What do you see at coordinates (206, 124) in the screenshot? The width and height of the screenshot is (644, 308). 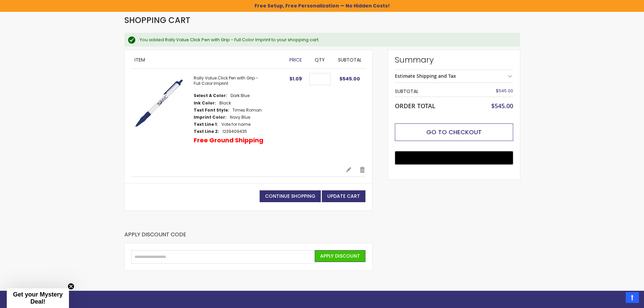 I see `dt: Text Line 1` at bounding box center [206, 124].